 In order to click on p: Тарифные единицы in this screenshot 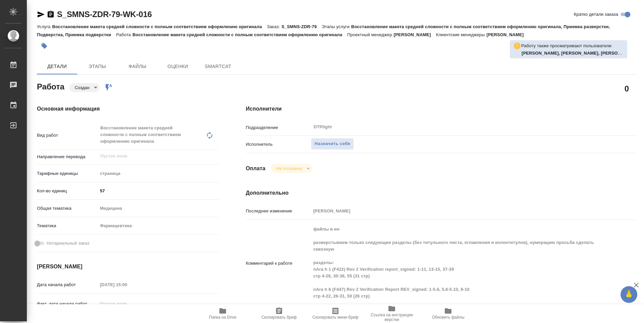, I will do `click(67, 174)`.